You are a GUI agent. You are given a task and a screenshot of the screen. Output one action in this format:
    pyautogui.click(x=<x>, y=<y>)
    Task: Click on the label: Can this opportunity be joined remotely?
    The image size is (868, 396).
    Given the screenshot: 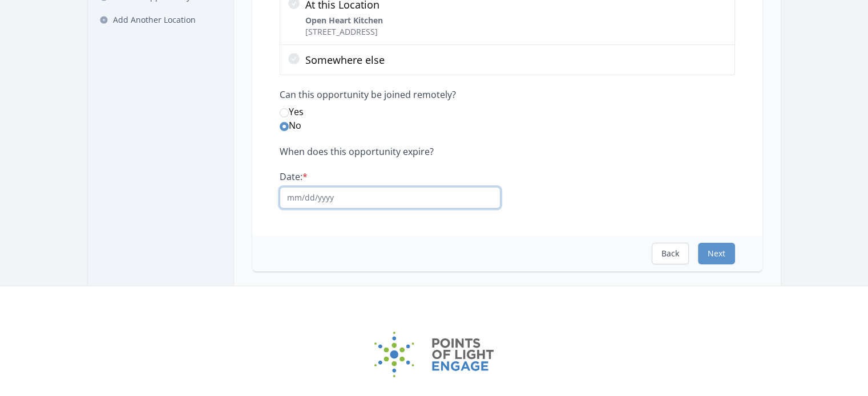 What is the action you would take?
    pyautogui.click(x=507, y=95)
    